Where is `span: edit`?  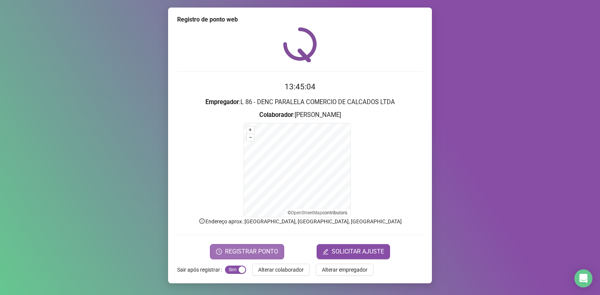
span: edit is located at coordinates (326, 252).